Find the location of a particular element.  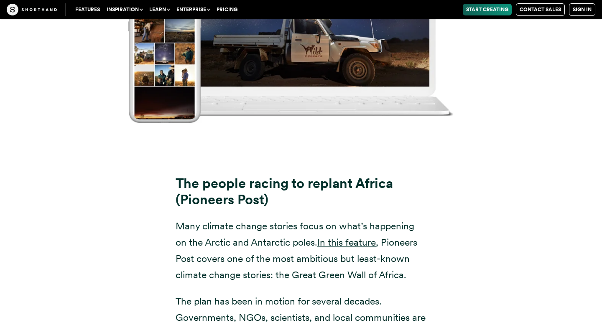

a: In this feature is located at coordinates (347, 243).